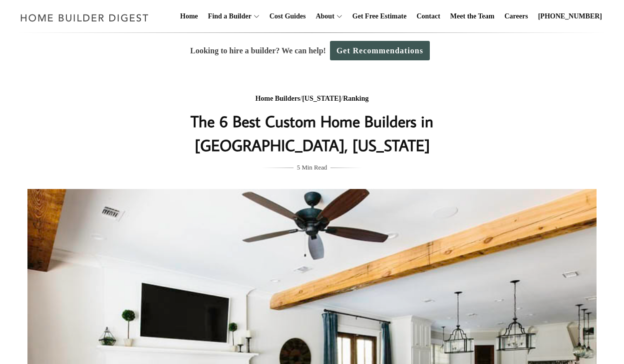  Describe the element at coordinates (288, 16) in the screenshot. I see `a: Cost Guides` at that location.